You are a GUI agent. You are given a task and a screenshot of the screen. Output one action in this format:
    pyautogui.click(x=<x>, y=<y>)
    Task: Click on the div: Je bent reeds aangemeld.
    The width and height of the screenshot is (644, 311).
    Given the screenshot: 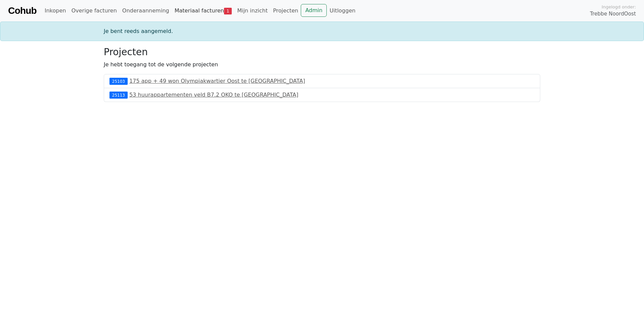 What is the action you would take?
    pyautogui.click(x=322, y=31)
    